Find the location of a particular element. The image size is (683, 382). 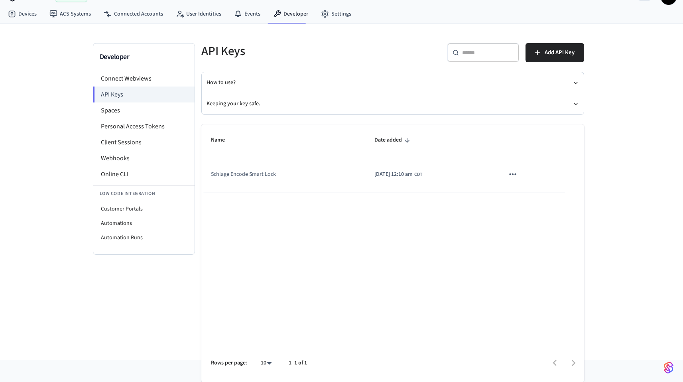

li: Client Sessions is located at coordinates (144, 142).